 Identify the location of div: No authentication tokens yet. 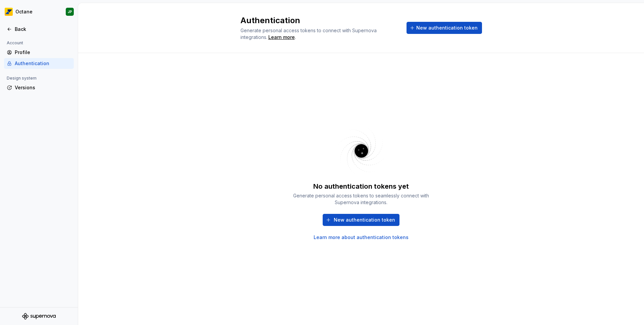
(361, 186).